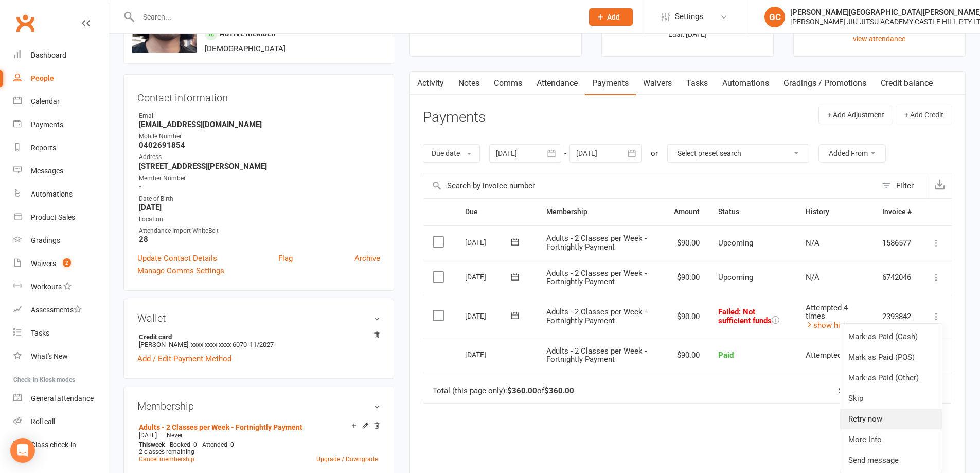 The width and height of the screenshot is (980, 473). Describe the element at coordinates (896, 243) in the screenshot. I see `td: 1586577` at that location.